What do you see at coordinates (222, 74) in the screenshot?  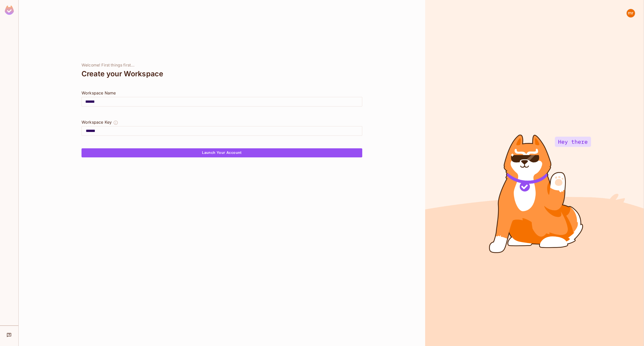 I see `div: Create your Workspace` at bounding box center [222, 74].